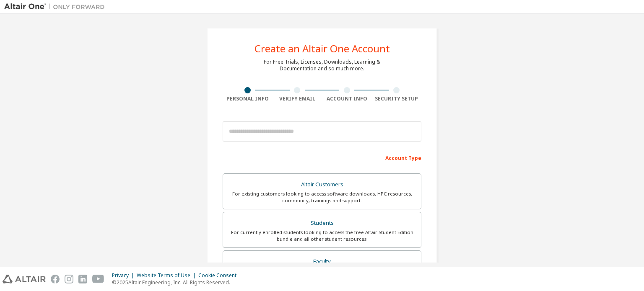 The image size is (644, 291). What do you see at coordinates (167, 275) in the screenshot?
I see `div: Website Terms of Use` at bounding box center [167, 275].